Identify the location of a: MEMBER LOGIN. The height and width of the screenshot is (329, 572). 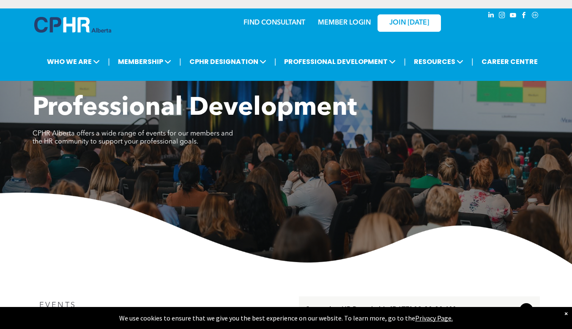
(344, 23).